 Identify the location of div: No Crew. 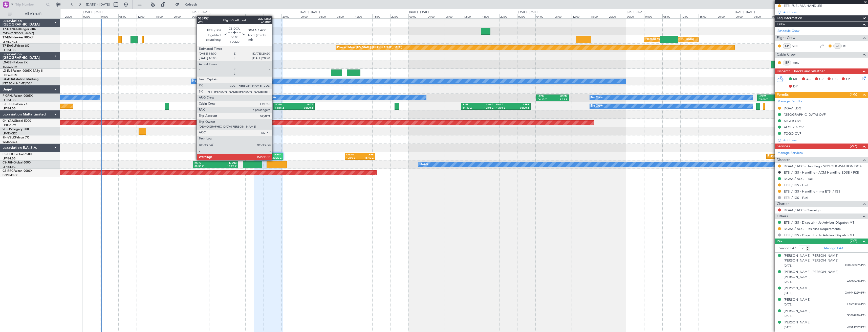
(597, 106).